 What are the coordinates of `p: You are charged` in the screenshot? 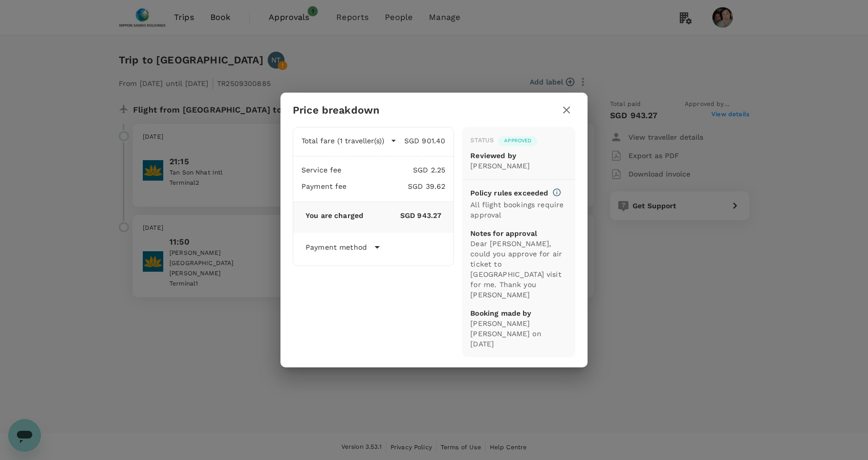 It's located at (334, 215).